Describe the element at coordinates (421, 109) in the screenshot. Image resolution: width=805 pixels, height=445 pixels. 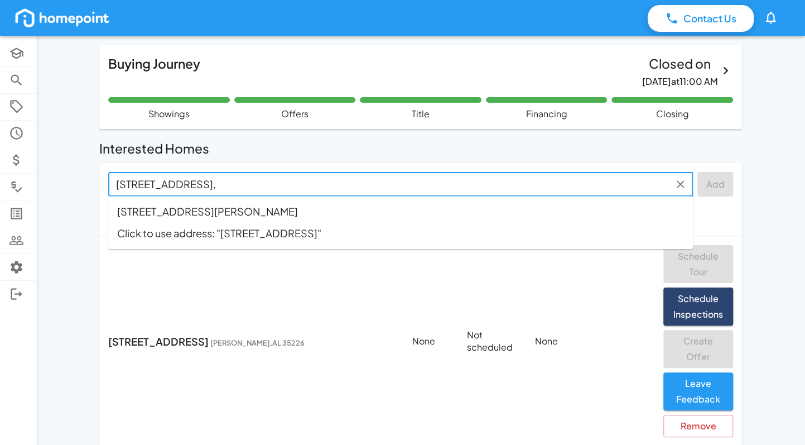
I see `div: Title search is complete and clear. We can proceed with the next steps.` at that location.